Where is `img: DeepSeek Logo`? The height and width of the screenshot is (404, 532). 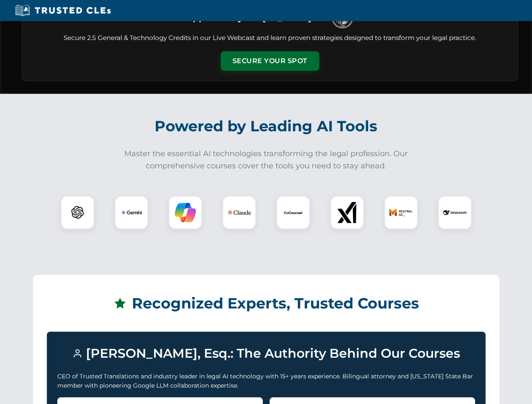
img: DeepSeek Logo is located at coordinates (455, 212).